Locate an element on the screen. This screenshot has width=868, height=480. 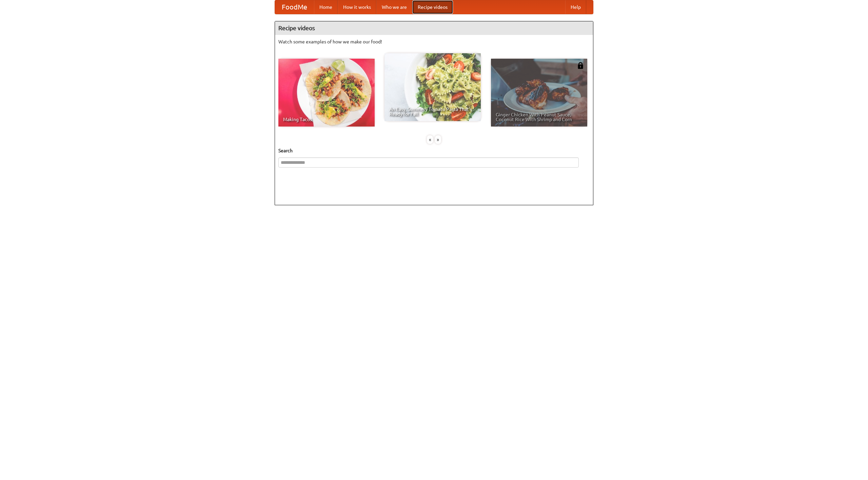
span: Making Tacos is located at coordinates (327, 120).